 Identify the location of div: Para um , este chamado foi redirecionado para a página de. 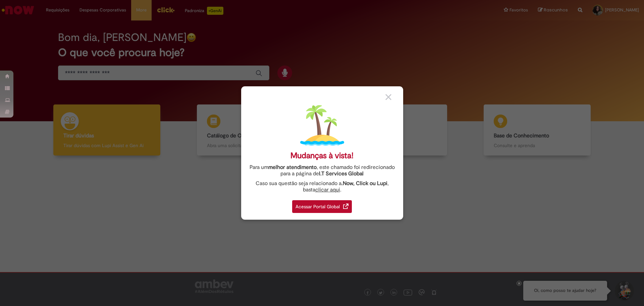
(322, 171).